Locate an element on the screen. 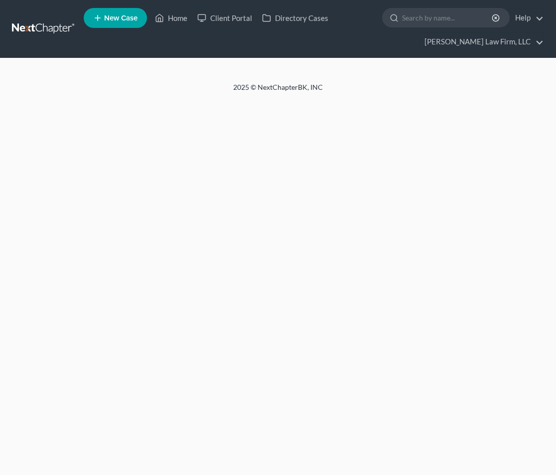 The image size is (556, 475). div: 2025 © NextChapterBK, INC is located at coordinates (278, 91).